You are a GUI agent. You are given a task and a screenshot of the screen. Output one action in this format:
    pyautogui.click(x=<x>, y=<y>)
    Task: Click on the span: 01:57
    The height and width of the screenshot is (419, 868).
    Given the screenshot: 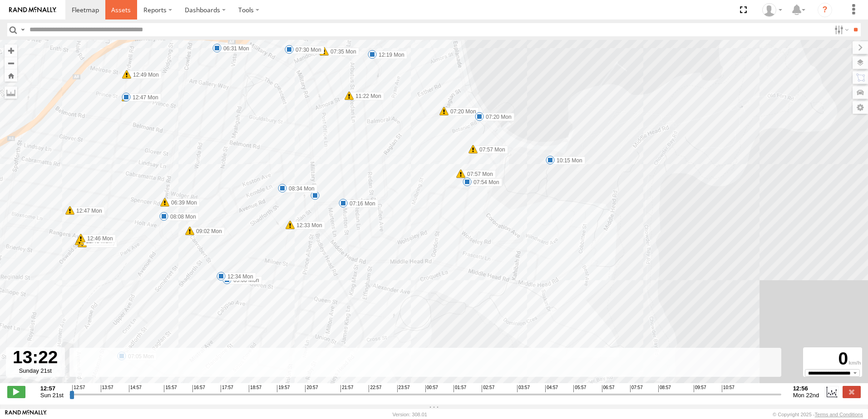 What is the action you would take?
    pyautogui.click(x=460, y=389)
    